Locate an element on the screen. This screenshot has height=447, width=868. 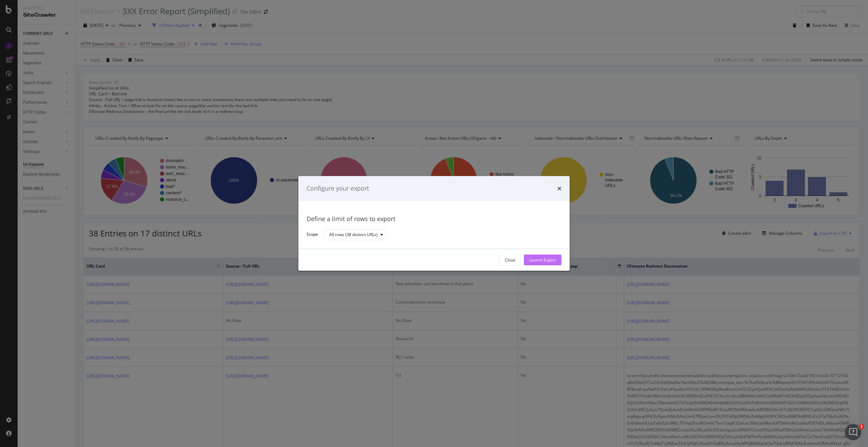
div: Close is located at coordinates (510, 260).